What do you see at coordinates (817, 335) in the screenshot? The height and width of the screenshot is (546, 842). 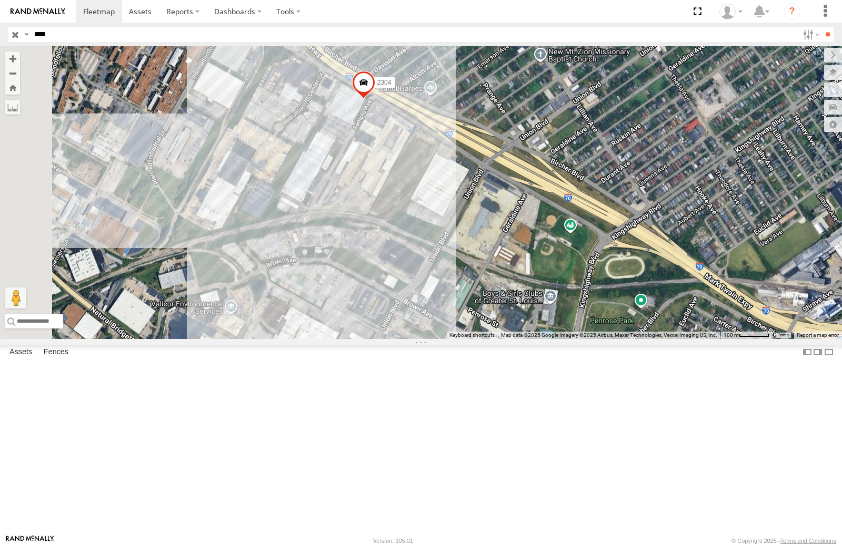 I see `a: Report a map error` at bounding box center [817, 335].